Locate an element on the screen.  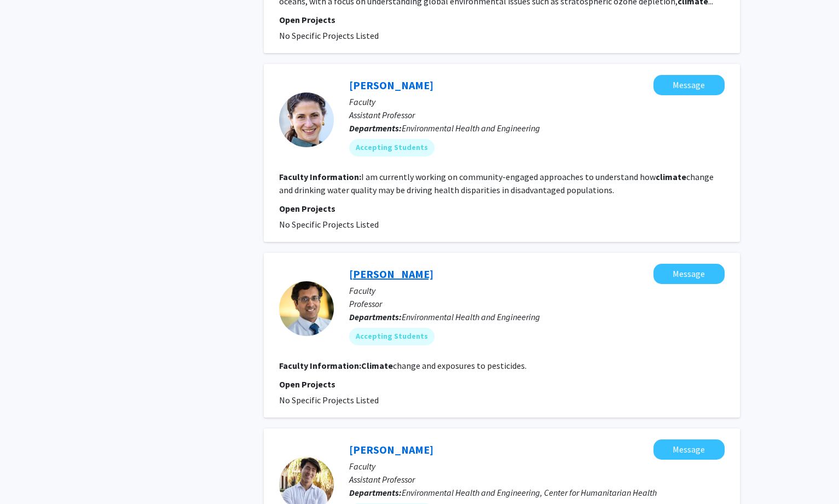
button: Message Gurumurthy Ramachandran is located at coordinates (689, 273).